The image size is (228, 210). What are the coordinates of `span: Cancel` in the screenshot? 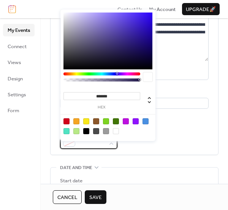 It's located at (67, 198).